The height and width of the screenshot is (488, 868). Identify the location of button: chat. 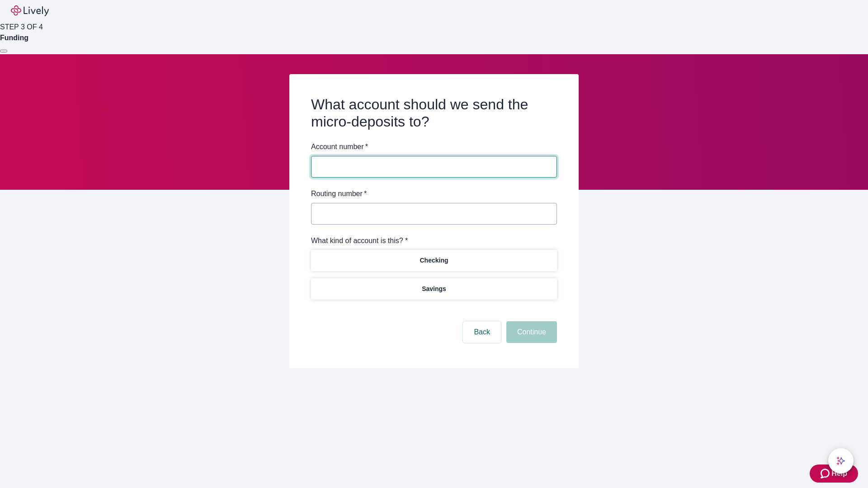
(841, 461).